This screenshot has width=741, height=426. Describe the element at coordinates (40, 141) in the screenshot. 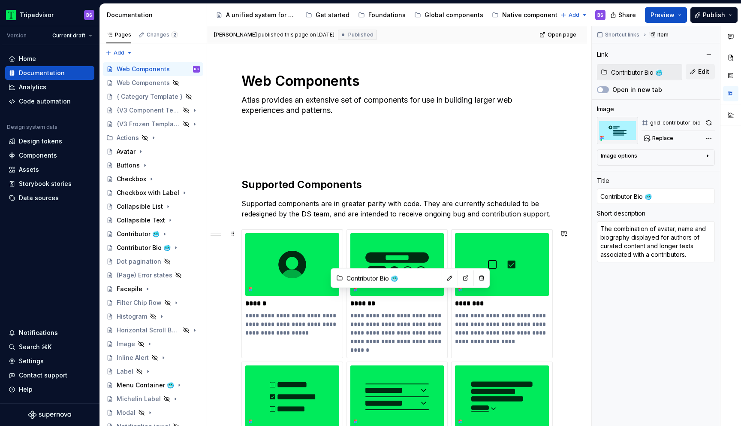

I see `div: Design tokens` at that location.